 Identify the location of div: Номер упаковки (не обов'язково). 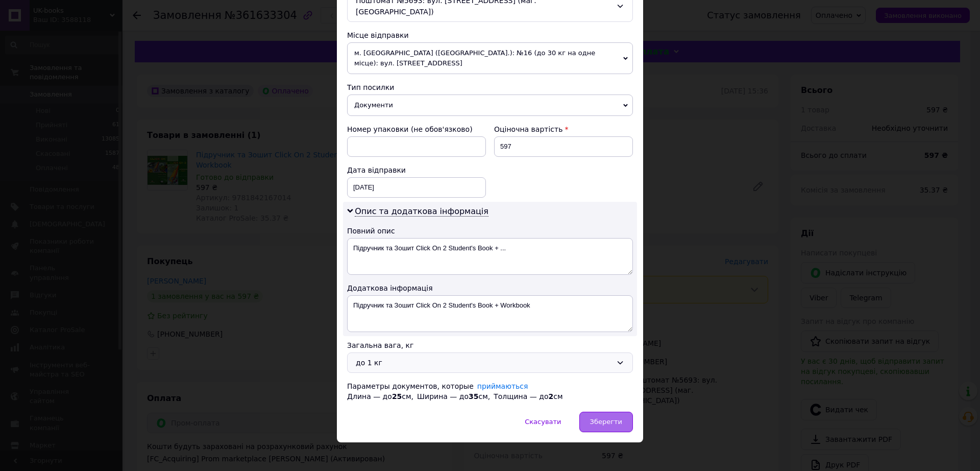
(416, 129).